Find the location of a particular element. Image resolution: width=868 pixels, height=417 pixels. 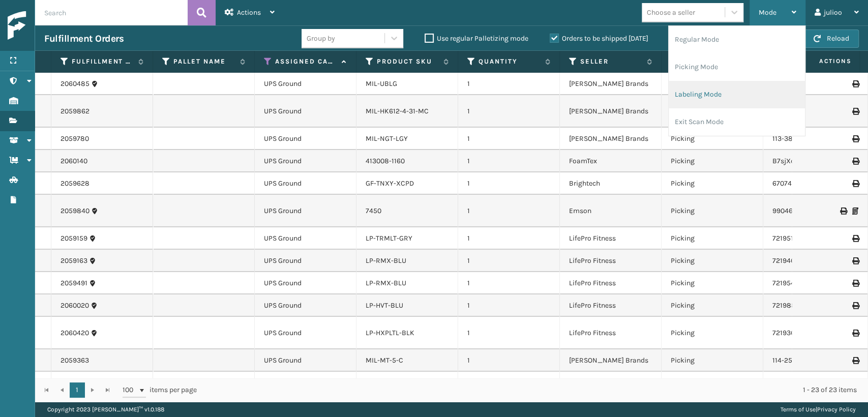

a: 2059840 is located at coordinates (75, 211).